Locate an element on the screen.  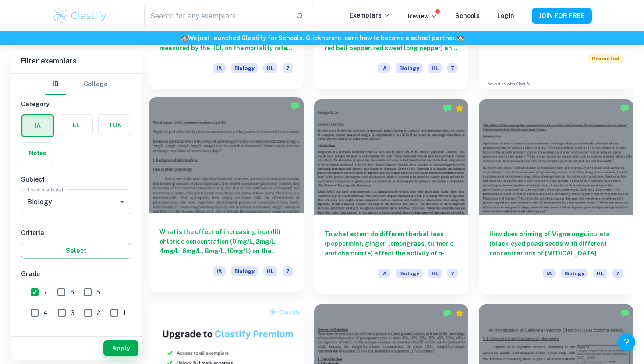
button: Apply is located at coordinates (121, 348).